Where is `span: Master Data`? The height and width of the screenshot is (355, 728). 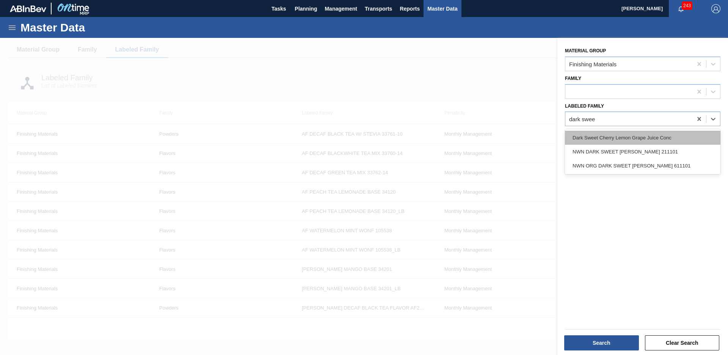
span: Master Data is located at coordinates (442, 9).